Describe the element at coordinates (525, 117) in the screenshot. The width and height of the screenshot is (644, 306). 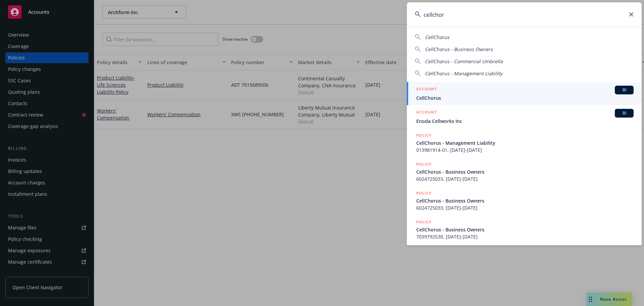
I see `a: ACCOUNTBIEnoda Cellworks Inc` at that location.